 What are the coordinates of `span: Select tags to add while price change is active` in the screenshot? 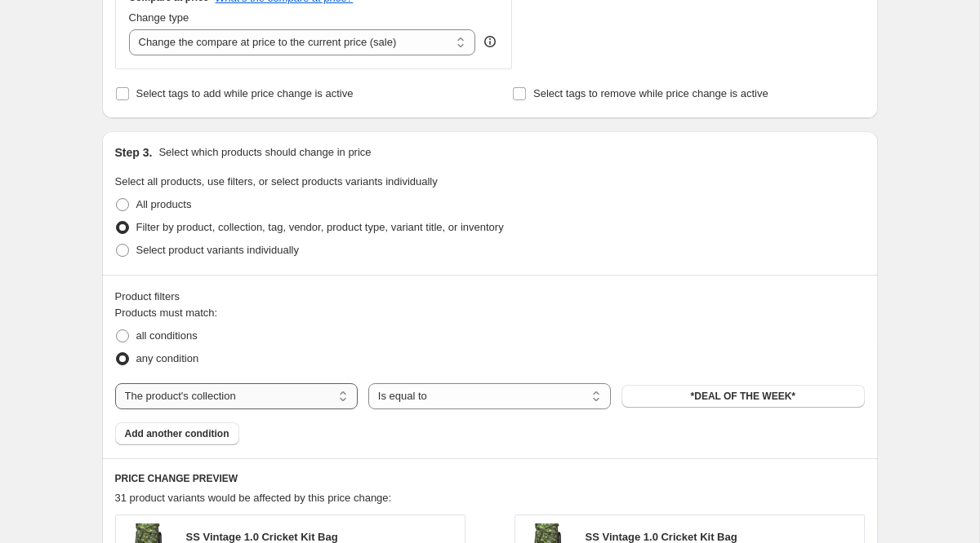 It's located at (245, 93).